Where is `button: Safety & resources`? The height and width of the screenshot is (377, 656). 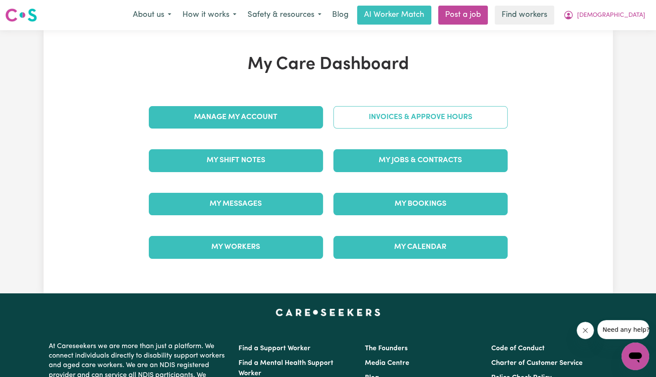 button: Safety & resources is located at coordinates (284, 15).